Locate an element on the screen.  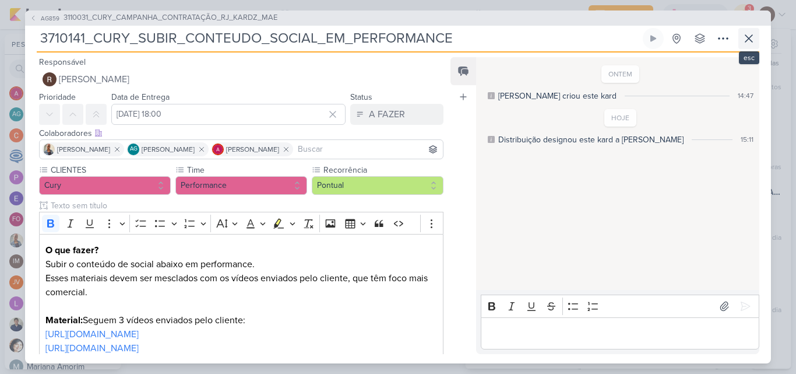
p: AG is located at coordinates (134, 149).